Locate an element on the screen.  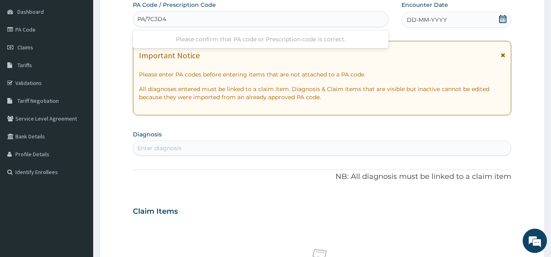
span: DD-MM-YYYY is located at coordinates (426, 20).